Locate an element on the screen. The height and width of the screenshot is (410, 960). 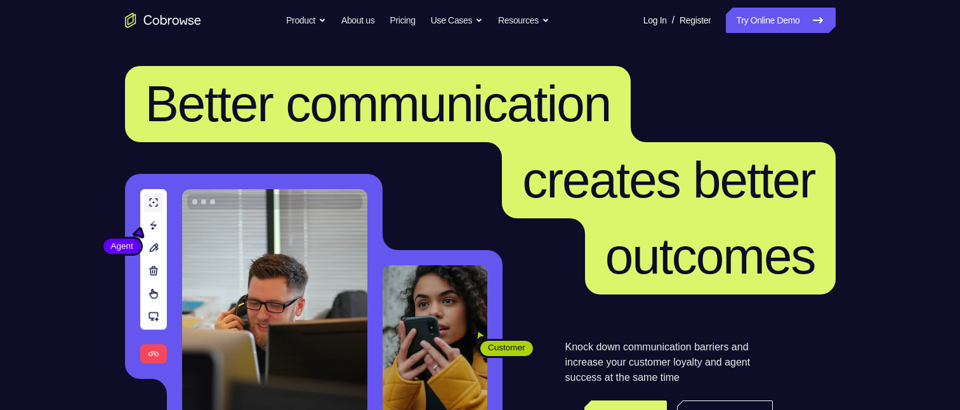
button: Use Cases is located at coordinates (457, 20).